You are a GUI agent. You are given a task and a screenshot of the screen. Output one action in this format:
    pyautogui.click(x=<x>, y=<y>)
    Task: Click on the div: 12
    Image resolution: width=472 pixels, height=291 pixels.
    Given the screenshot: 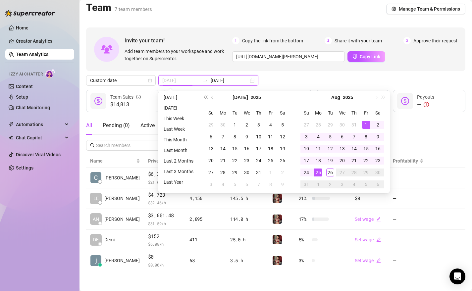 What is the action you would take?
    pyautogui.click(x=330, y=149)
    